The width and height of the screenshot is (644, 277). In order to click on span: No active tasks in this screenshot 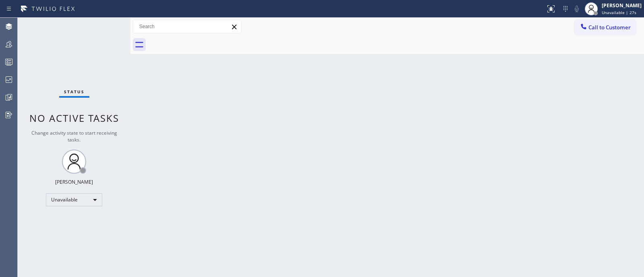, I will do `click(74, 118)`.